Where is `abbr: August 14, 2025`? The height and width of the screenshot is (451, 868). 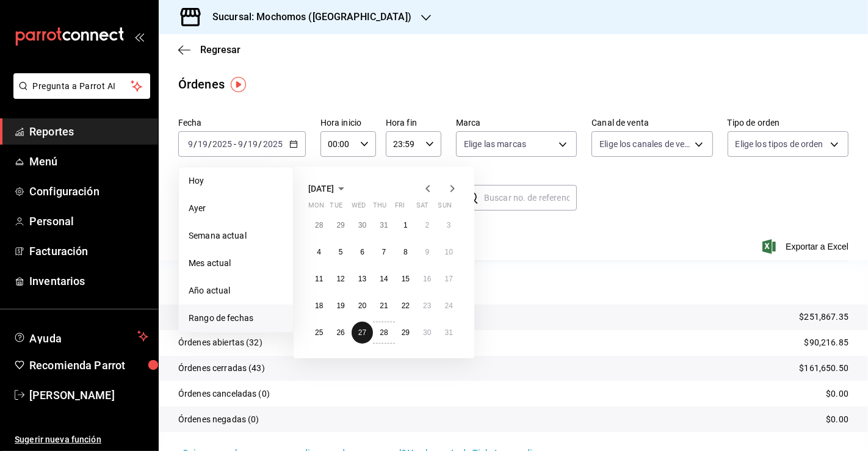
abbr: August 14, 2025 is located at coordinates (383, 279).